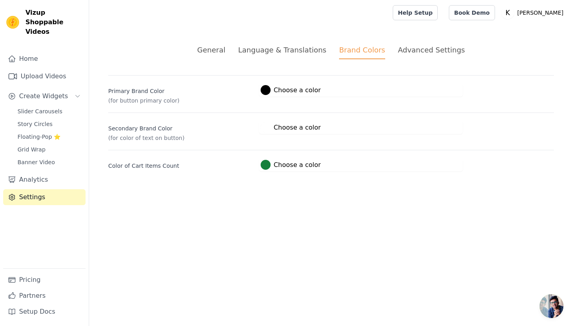 The image size is (573, 326). Describe the element at coordinates (211, 50) in the screenshot. I see `div: General` at that location.